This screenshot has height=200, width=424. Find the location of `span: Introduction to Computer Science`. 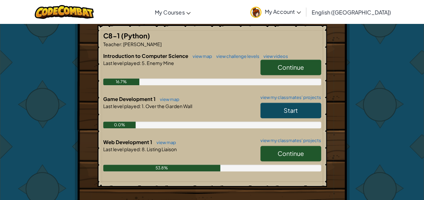

span: Introduction to Computer Science is located at coordinates (146, 56).